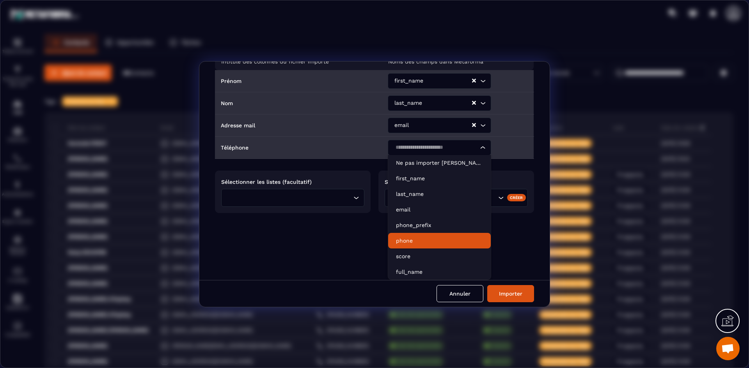 Image resolution: width=749 pixels, height=368 pixels. What do you see at coordinates (728, 349) in the screenshot?
I see `div: Ouvrir le chat` at bounding box center [728, 349].